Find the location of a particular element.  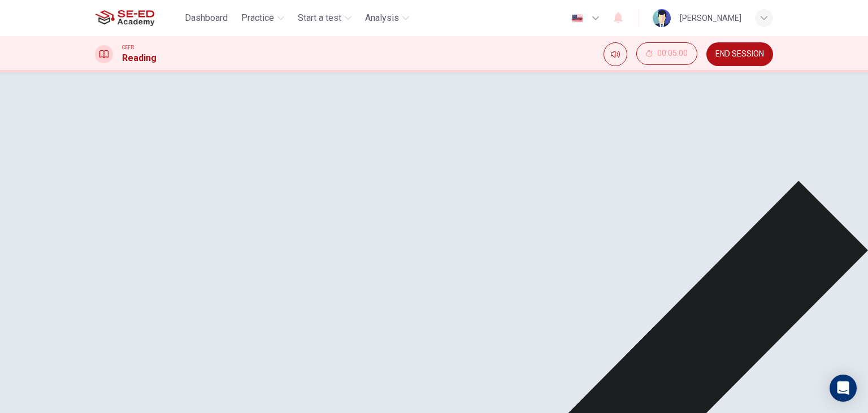

button: Dashboard is located at coordinates (206, 18).